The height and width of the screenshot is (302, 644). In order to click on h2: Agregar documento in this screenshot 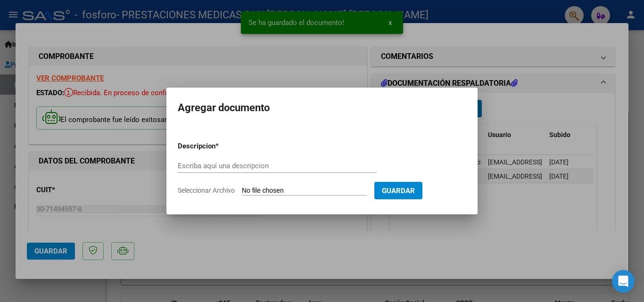, I will do `click(322, 108)`.